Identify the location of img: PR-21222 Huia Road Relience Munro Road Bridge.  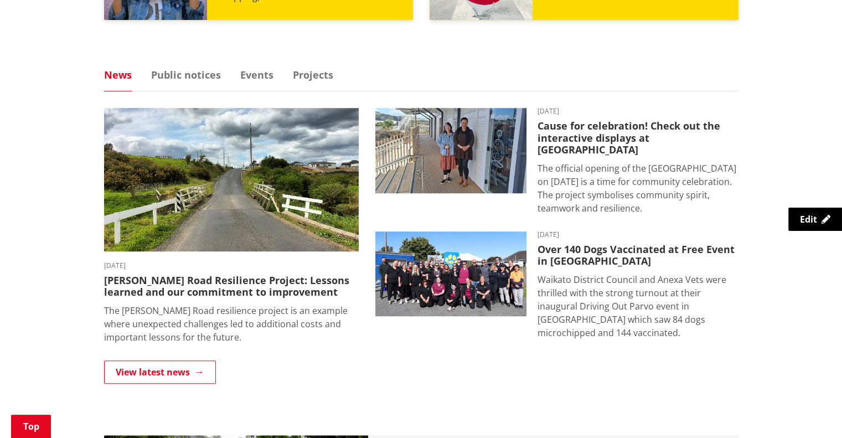
(231, 179).